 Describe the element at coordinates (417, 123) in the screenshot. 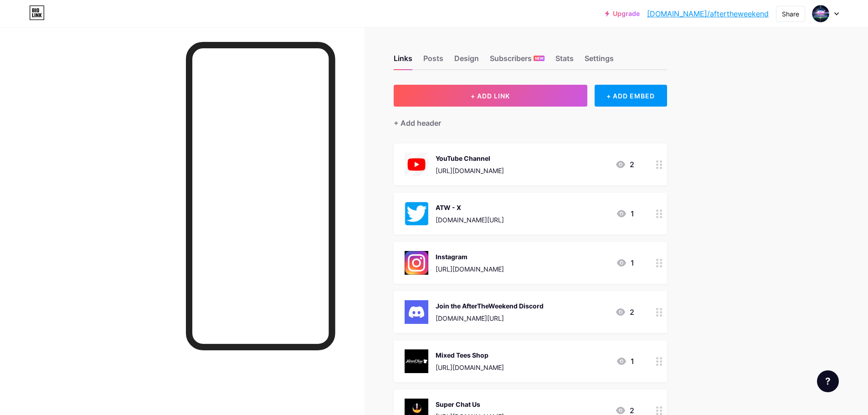

I see `div: + Add header` at that location.